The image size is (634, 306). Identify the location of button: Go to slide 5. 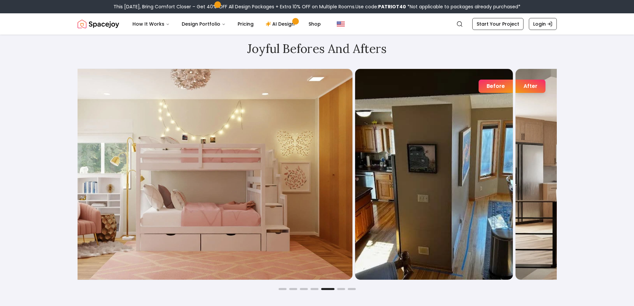
(328, 289).